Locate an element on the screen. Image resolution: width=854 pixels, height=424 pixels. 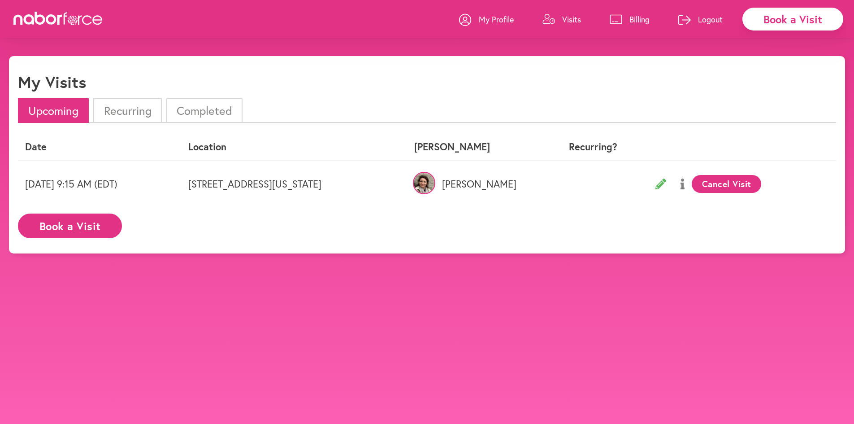
li: Completed is located at coordinates (205, 110).